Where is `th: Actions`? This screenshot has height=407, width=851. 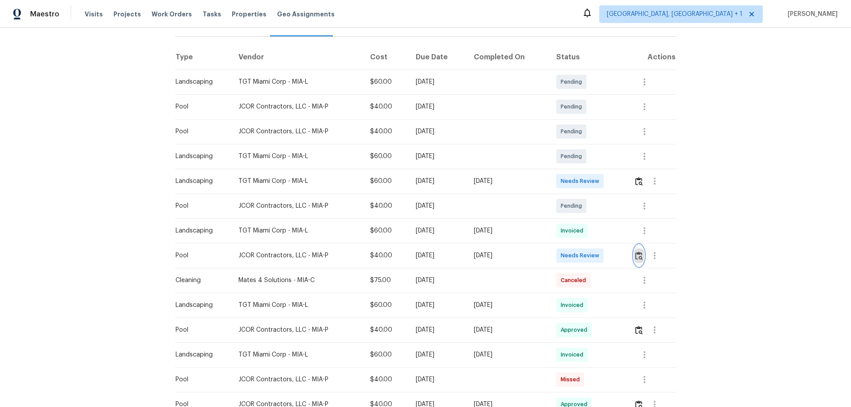
th: Actions is located at coordinates (651, 57).